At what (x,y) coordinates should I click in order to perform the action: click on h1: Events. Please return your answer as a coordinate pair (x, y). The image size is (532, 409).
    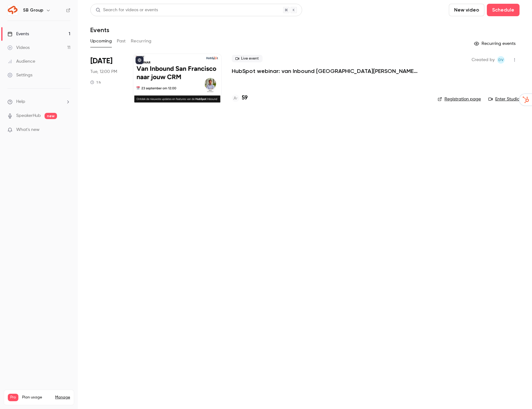
    Looking at the image, I should click on (99, 30).